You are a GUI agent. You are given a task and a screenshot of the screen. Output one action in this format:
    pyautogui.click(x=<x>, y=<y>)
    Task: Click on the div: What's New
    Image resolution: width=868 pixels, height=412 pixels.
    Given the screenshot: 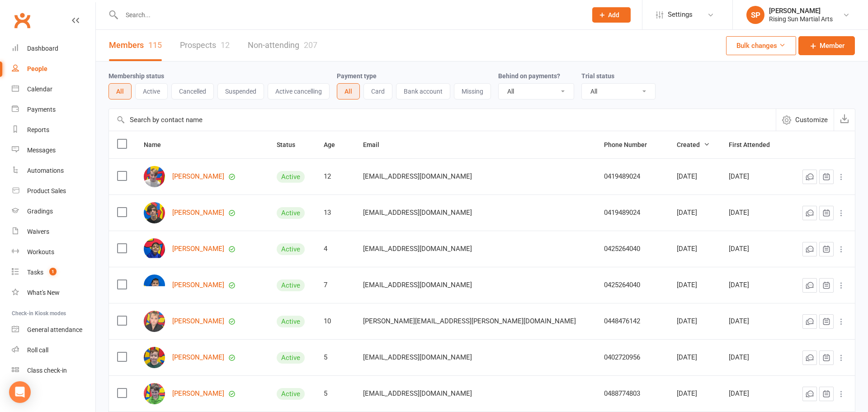 What is the action you would take?
    pyautogui.click(x=43, y=292)
    